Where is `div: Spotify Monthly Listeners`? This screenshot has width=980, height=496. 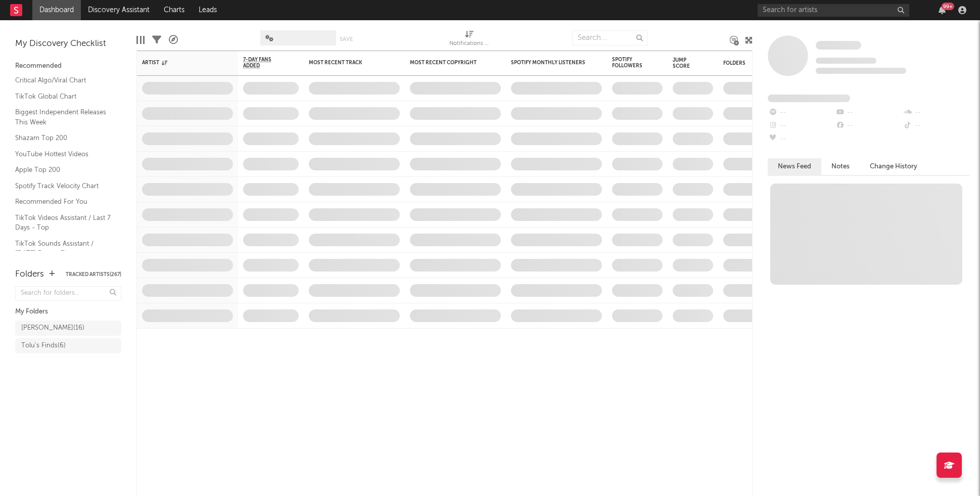
div: Spotify Monthly Listeners is located at coordinates (550, 62).